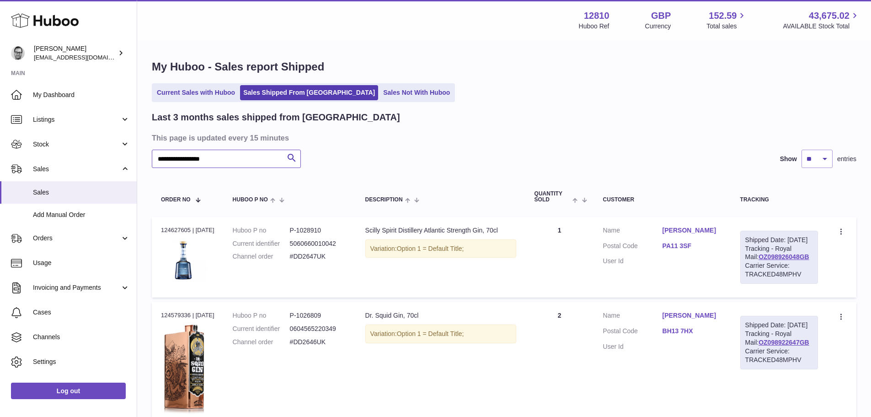 Image resolution: width=871 pixels, height=417 pixels. I want to click on a: PA11 3SF, so click(693, 246).